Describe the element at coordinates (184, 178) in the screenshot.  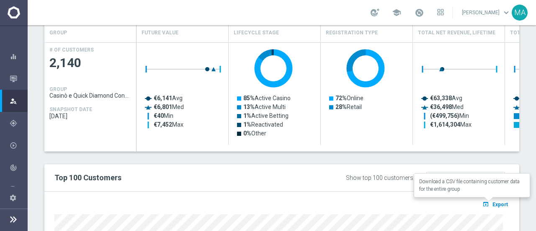
I see `h2: Top 100 Customers` at that location.